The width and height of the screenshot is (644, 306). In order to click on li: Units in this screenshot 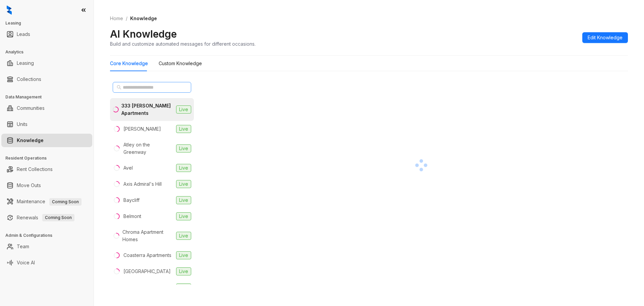, I will do `click(47, 124)`.